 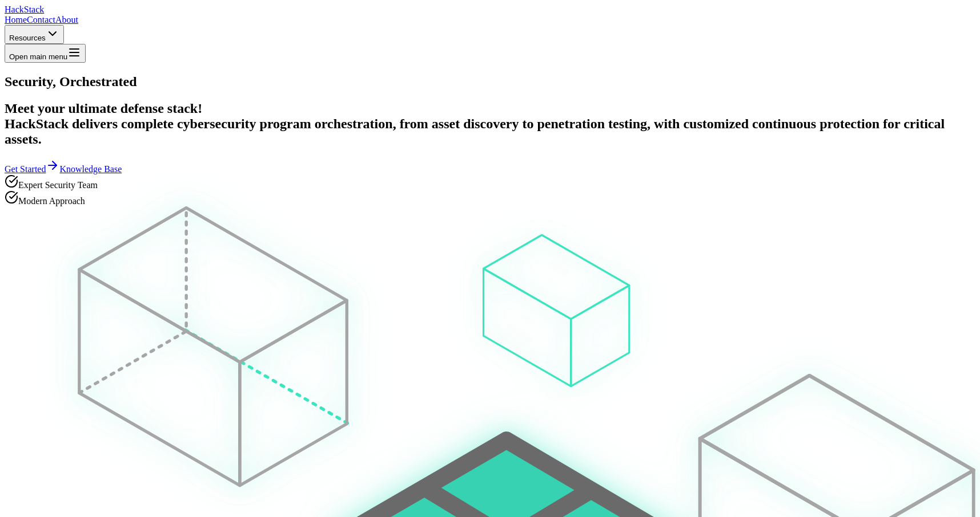 I want to click on span: Resources, so click(x=27, y=38).